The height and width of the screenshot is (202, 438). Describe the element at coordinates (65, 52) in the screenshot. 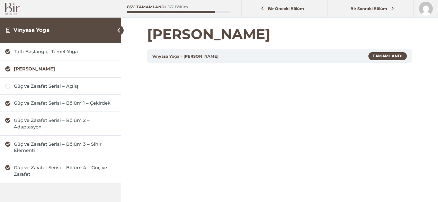

I see `div: Tatlı Başlangıç -Temel Yoga` at that location.